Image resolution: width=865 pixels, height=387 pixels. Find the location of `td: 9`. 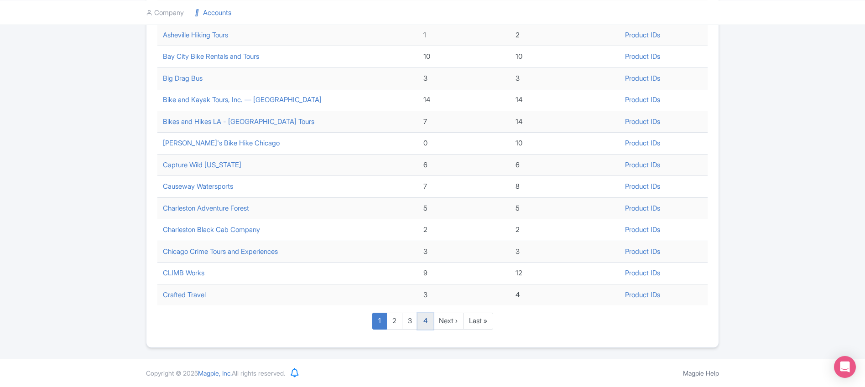

td: 9 is located at coordinates (464, 274).